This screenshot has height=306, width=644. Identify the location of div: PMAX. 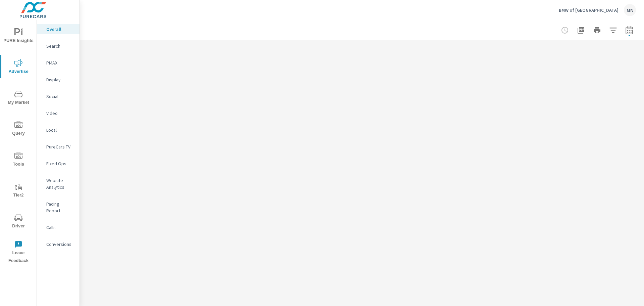
(58, 63).